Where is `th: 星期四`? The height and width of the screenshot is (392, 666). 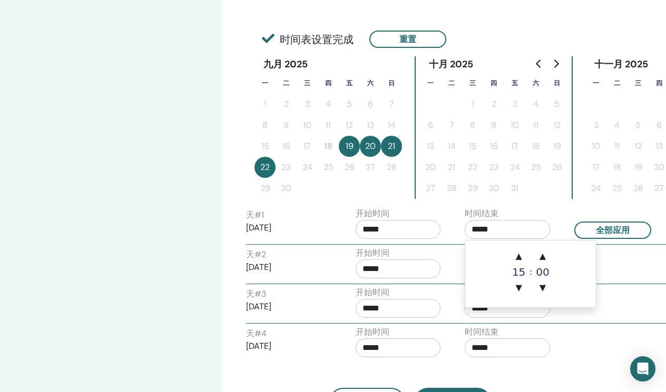
th: 星期四 is located at coordinates (328, 83).